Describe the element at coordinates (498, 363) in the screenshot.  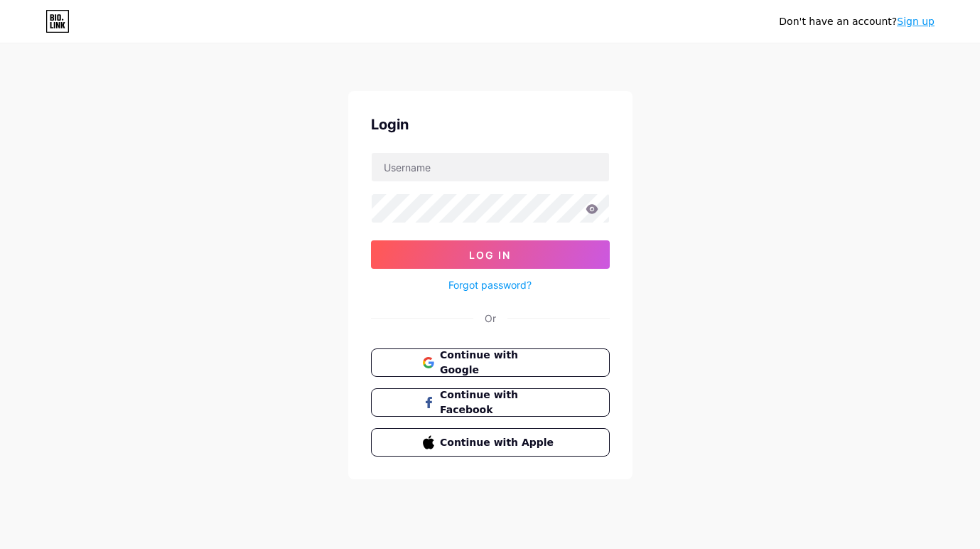
I see `span: Continue with Google` at that location.